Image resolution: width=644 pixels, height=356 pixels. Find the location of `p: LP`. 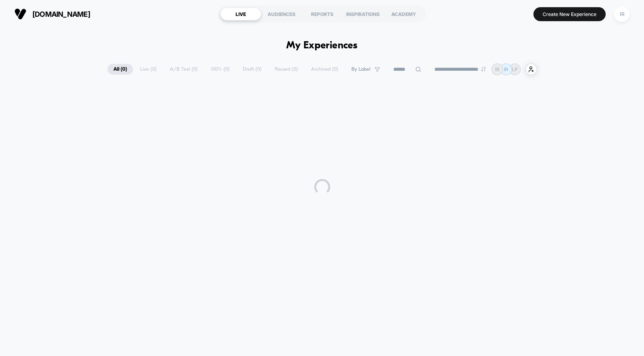

p: LP is located at coordinates (514, 69).